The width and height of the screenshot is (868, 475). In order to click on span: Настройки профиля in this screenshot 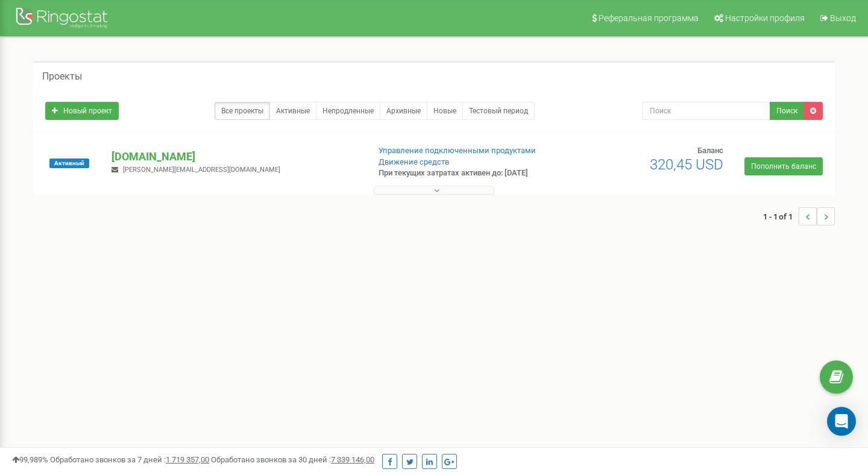, I will do `click(765, 18)`.